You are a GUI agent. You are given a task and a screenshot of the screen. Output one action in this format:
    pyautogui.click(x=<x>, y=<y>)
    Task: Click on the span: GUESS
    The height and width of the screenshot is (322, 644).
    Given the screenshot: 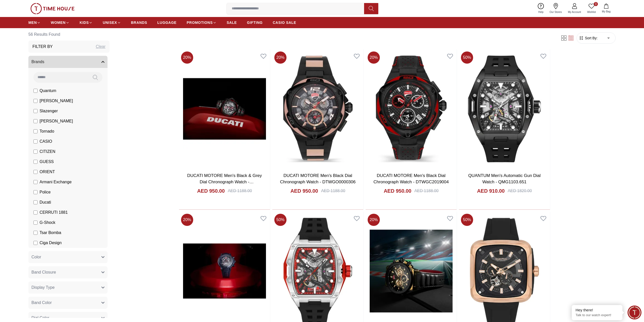 What is the action you would take?
    pyautogui.click(x=47, y=162)
    